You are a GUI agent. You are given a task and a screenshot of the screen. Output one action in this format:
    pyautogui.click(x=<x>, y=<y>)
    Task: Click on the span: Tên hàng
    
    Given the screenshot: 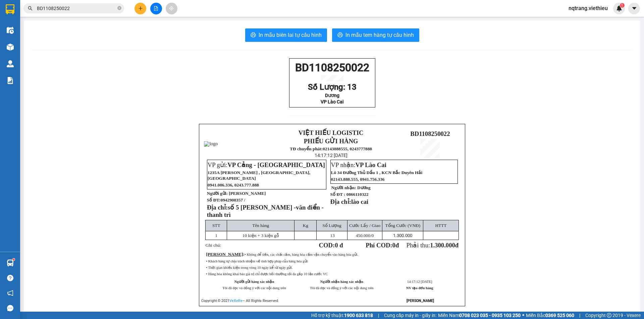 What is the action you would take?
    pyautogui.click(x=261, y=226)
    